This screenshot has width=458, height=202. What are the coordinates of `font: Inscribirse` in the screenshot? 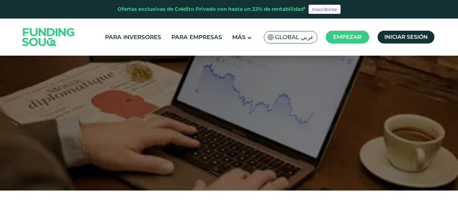 It's located at (325, 9).